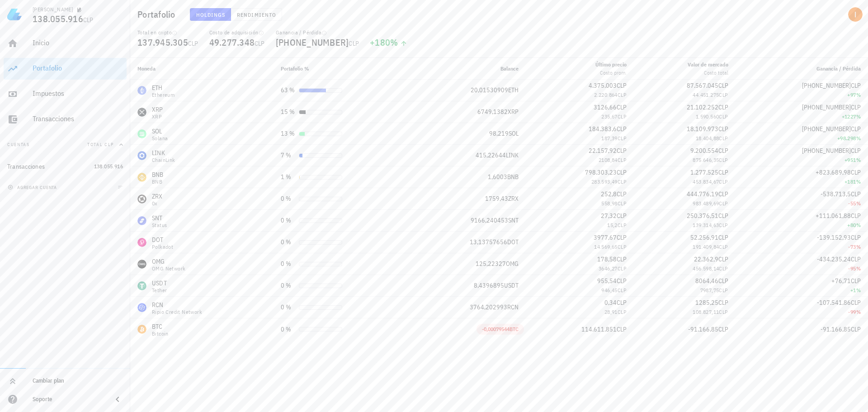  Describe the element at coordinates (142, 307) in the screenshot. I see `div: RCN-icon` at that location.